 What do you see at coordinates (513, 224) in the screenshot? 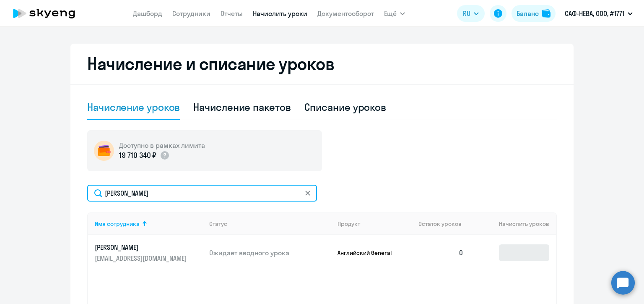
I see `th: Начислить уроков` at bounding box center [513, 224].